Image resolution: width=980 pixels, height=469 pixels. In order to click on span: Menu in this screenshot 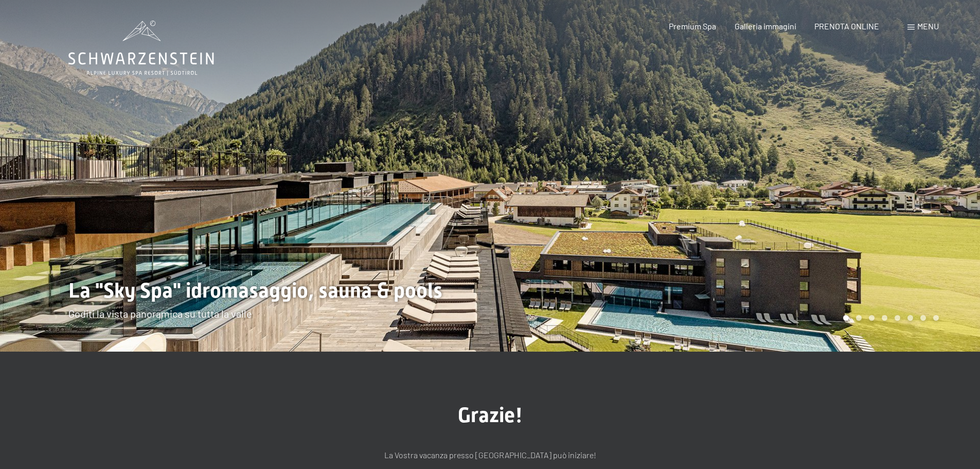, I will do `click(928, 25)`.